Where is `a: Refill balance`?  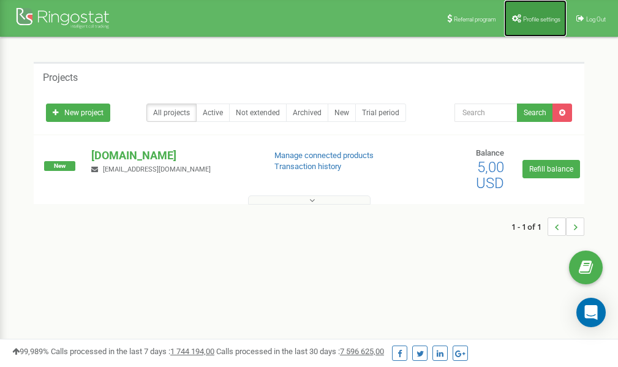 a: Refill balance is located at coordinates (552, 169).